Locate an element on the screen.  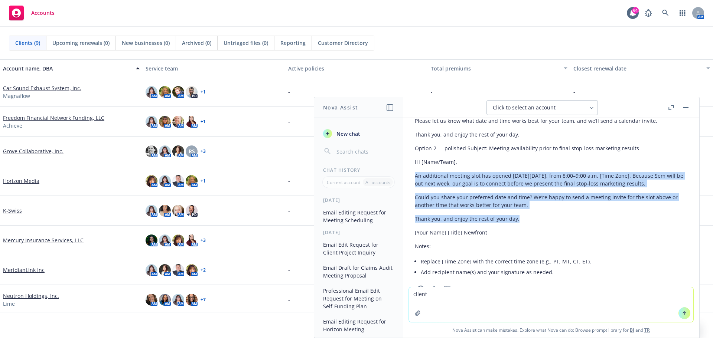
h1: Nova Assist is located at coordinates (341, 107).